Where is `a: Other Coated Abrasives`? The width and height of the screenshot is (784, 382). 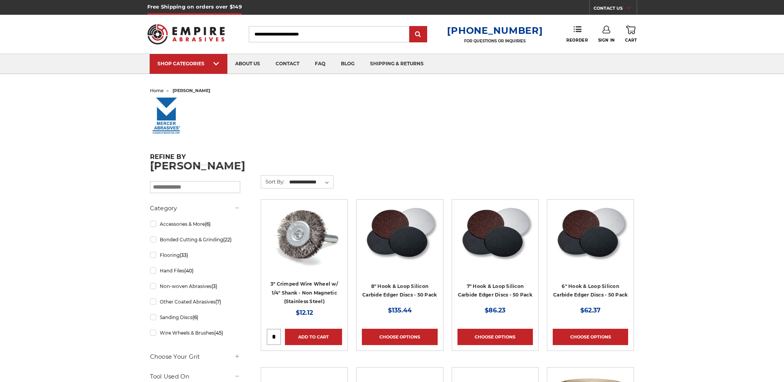
a: Other Coated Abrasives is located at coordinates (195, 302).